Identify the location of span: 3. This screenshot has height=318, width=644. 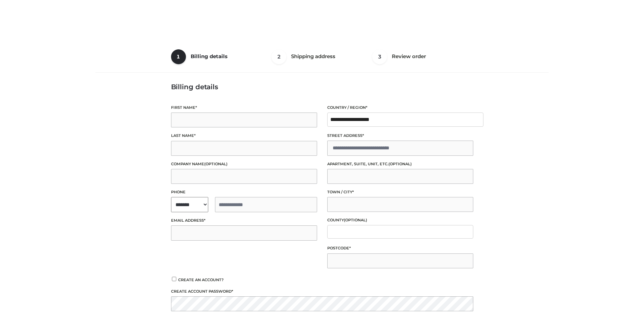
(380, 56).